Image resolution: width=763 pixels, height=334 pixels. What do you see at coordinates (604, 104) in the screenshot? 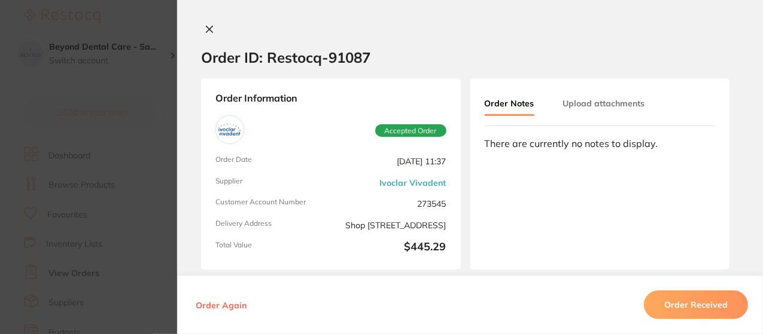
I see `button: Upload attachments` at bounding box center [604, 104].